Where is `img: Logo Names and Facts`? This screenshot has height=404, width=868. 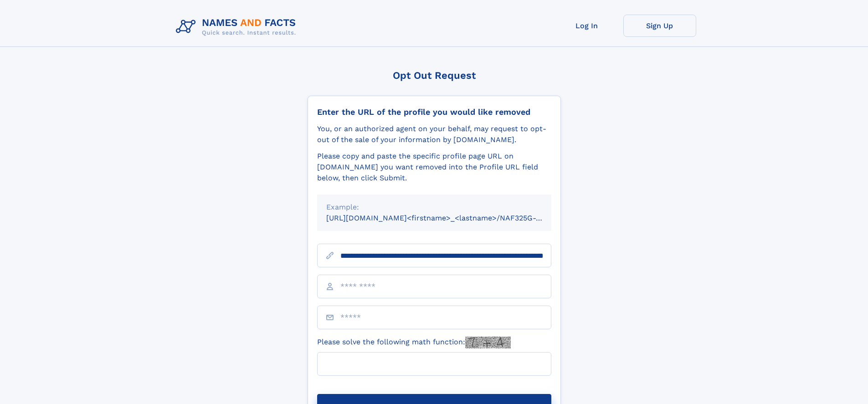
img: Logo Names and Facts is located at coordinates (238, 27).